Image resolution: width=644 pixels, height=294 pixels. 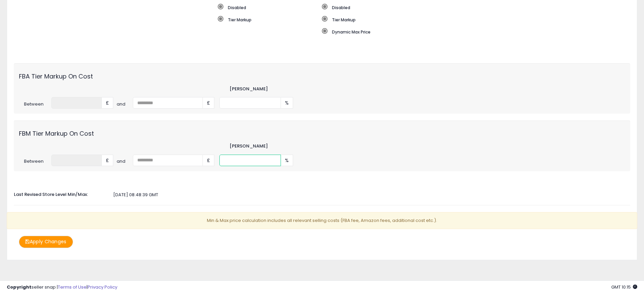 What do you see at coordinates (61, 193) in the screenshot?
I see `label: Last Revised Store Level Min/Max:` at bounding box center [61, 193].